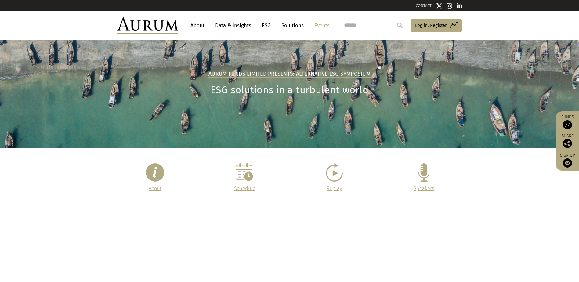 This screenshot has height=282, width=579. I want to click on input: Submit, so click(400, 25).